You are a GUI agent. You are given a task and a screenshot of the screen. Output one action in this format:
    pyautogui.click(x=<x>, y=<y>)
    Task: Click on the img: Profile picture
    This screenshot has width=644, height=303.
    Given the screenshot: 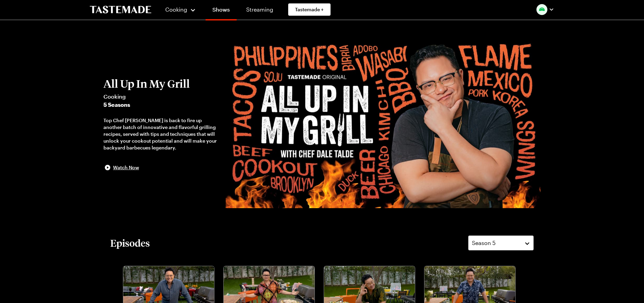 What is the action you would take?
    pyautogui.click(x=542, y=9)
    